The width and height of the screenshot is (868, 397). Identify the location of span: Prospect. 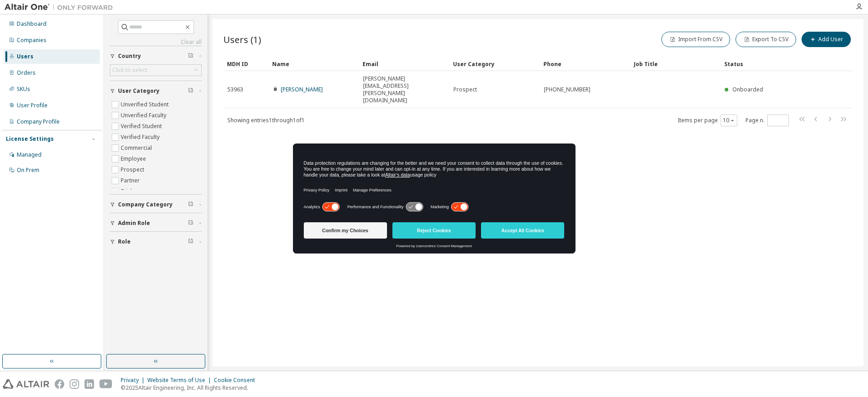
(466, 90).